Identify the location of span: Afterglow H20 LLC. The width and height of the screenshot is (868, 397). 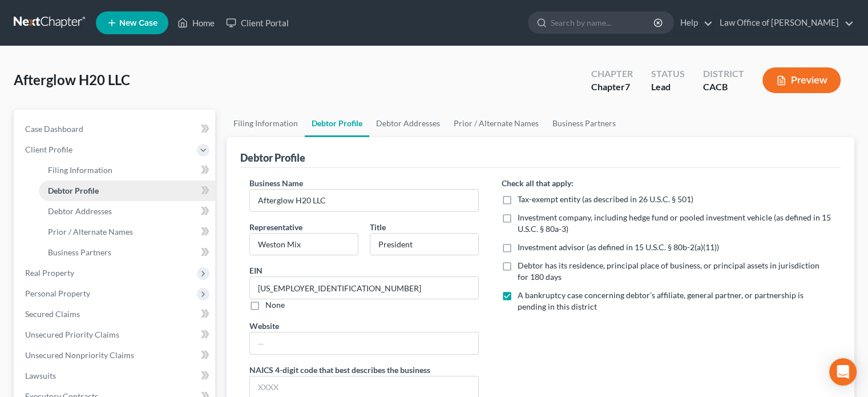
(72, 80).